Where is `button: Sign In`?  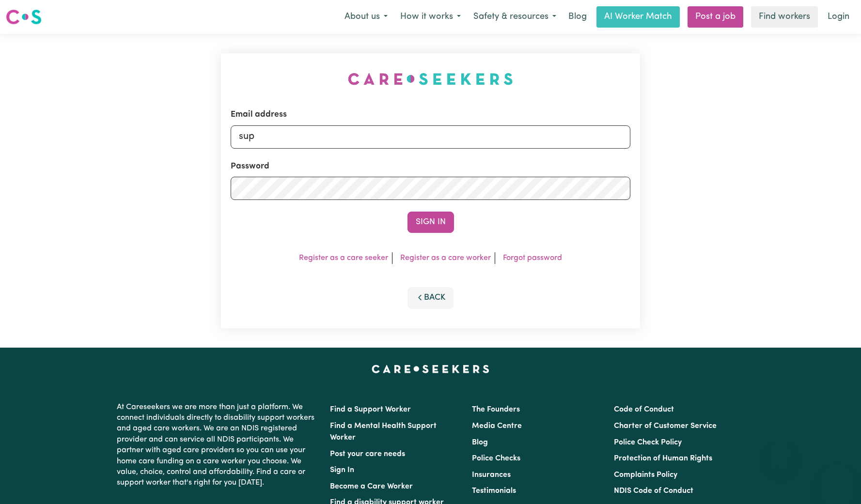 button: Sign In is located at coordinates (431, 222).